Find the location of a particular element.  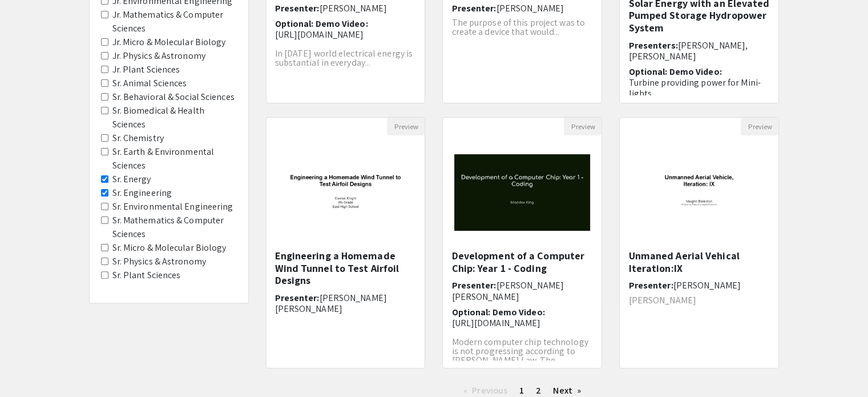

label: Sr. Chemistry is located at coordinates (138, 138).